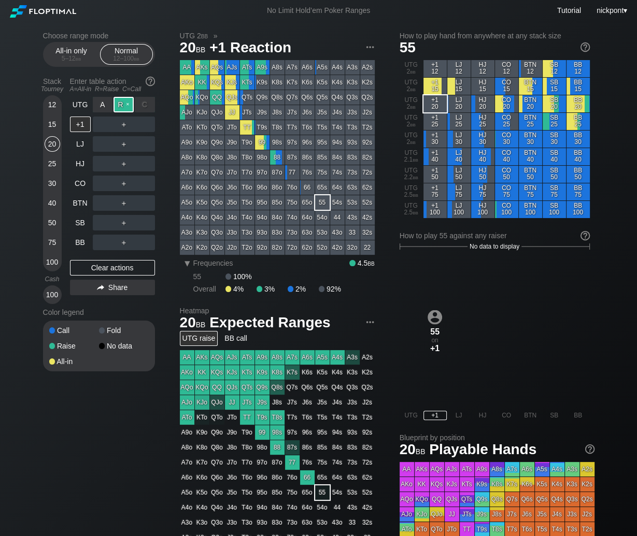 The image size is (637, 536). Describe the element at coordinates (352, 203) in the screenshot. I see `div: 53s` at that location.